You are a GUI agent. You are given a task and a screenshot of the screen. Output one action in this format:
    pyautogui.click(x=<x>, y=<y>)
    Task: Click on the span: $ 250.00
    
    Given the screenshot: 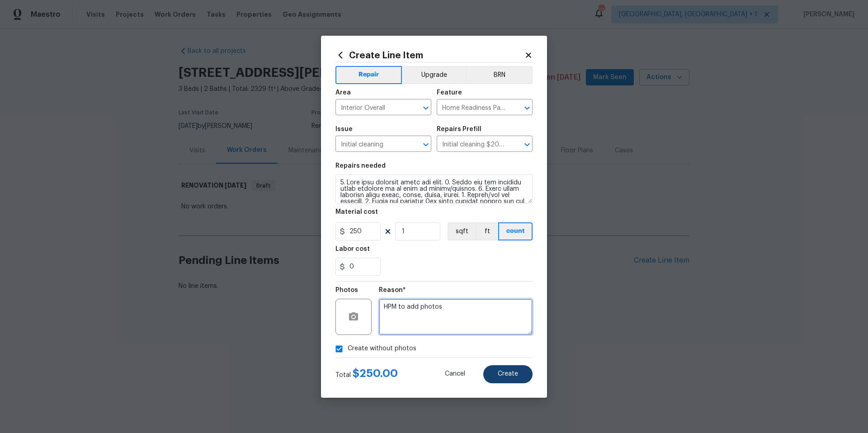 What is the action you would take?
    pyautogui.click(x=375, y=373)
    